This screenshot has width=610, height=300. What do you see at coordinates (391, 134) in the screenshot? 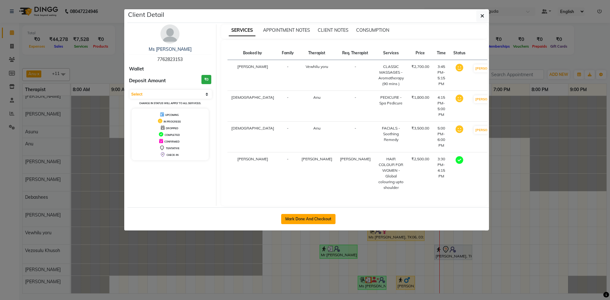
I see `div: FACIALS -Soothing Remedy` at bounding box center [391, 134].